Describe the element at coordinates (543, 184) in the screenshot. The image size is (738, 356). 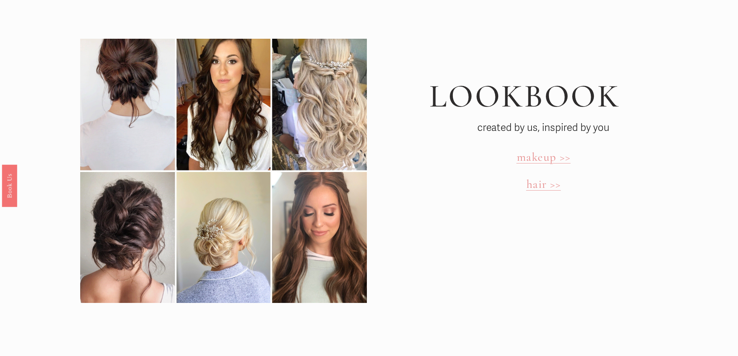
I see `span: hair >>` at that location.